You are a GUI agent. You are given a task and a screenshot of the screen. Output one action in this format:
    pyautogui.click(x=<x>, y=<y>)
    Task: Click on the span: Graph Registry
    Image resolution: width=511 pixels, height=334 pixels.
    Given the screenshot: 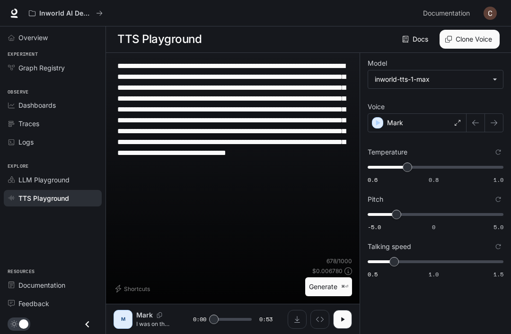 What is the action you would take?
    pyautogui.click(x=42, y=68)
    